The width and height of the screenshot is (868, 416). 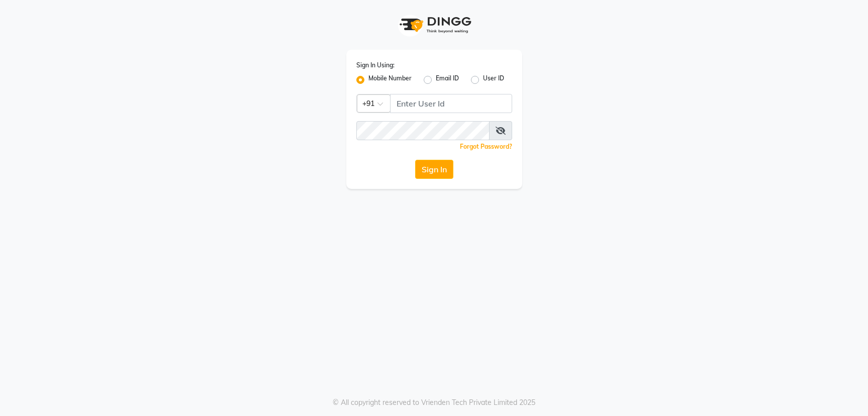 What do you see at coordinates (375, 66) in the screenshot?
I see `label: Sign In Using:` at bounding box center [375, 66].